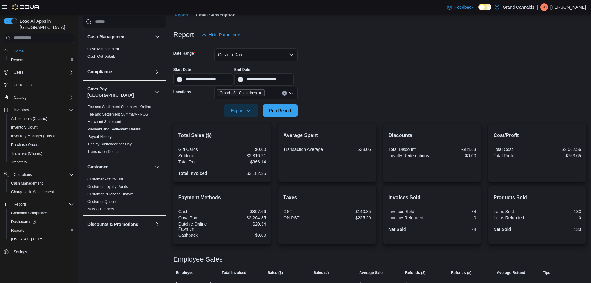 This screenshot has width=591, height=283. What do you see at coordinates (41, 153) in the screenshot?
I see `button: Transfers (Classic)` at bounding box center [41, 153].